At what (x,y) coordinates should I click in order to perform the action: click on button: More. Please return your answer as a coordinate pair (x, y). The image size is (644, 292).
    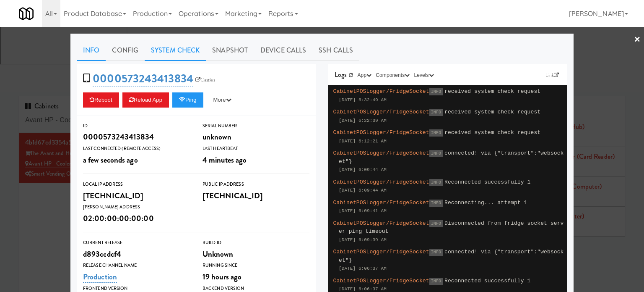
    Looking at the image, I should click on (222, 100).